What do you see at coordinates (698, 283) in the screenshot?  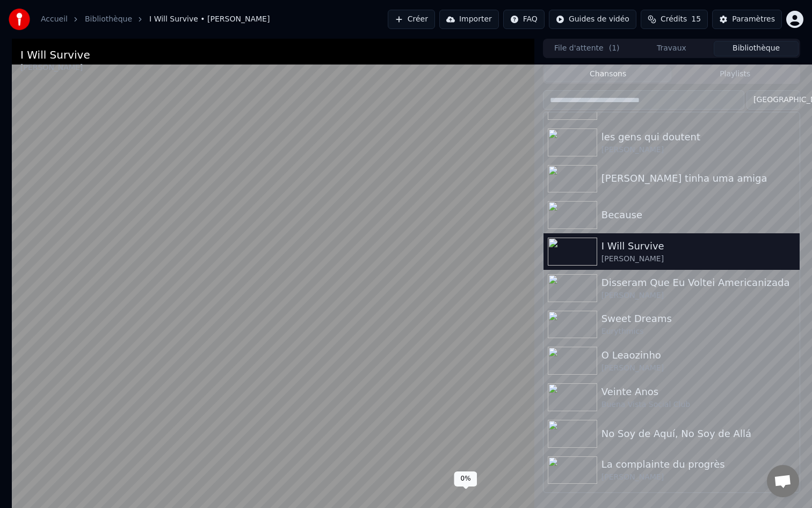 I see `div: Disseram Que Eu Voltei Americanizada` at bounding box center [698, 283].